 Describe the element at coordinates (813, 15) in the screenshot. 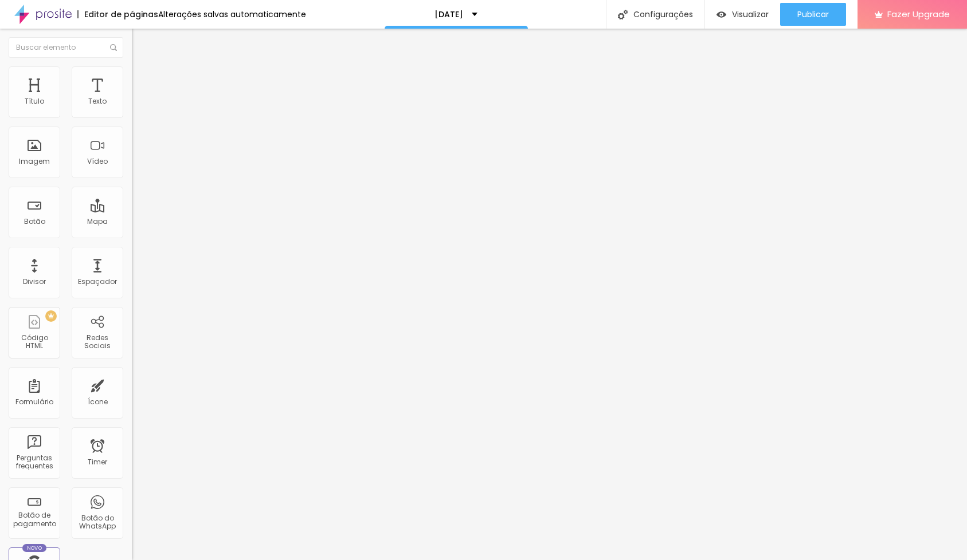

I see `span: Publicar` at that location.